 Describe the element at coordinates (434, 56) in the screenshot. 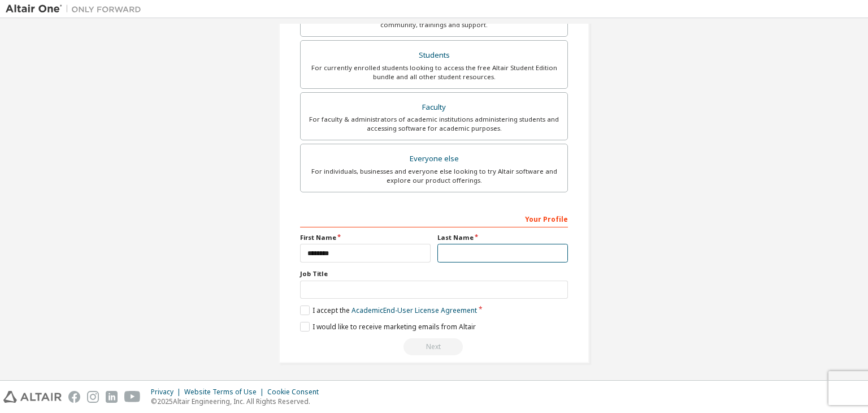

I see `div: Students` at that location.